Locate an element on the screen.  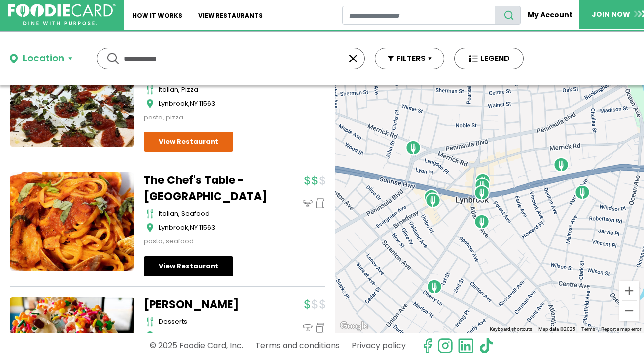
button: LEGEND is located at coordinates (489, 58).